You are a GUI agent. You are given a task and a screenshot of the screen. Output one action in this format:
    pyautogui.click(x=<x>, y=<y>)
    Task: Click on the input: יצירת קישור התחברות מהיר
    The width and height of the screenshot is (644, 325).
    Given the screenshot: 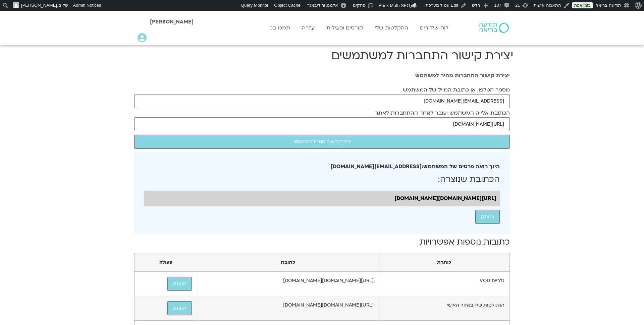 What is the action you would take?
    pyautogui.click(x=322, y=142)
    